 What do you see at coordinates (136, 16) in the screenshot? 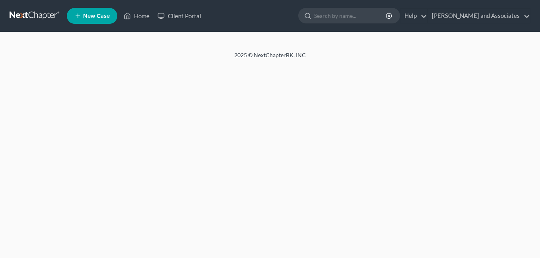
I see `a: Home` at bounding box center [136, 16].